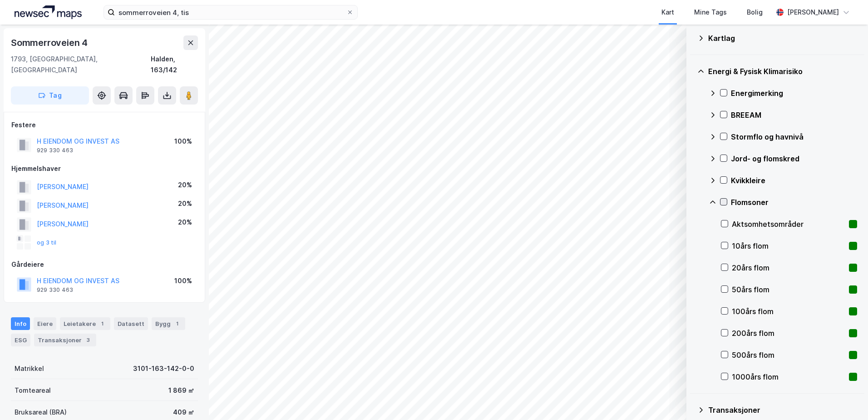  I want to click on div: 100års flom, so click(789, 311).